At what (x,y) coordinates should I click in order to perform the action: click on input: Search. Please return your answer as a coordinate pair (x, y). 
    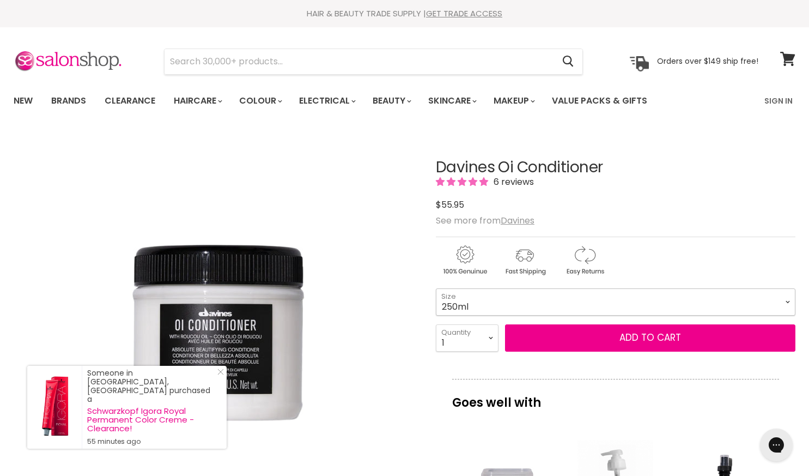
    Looking at the image, I should click on (359, 62).